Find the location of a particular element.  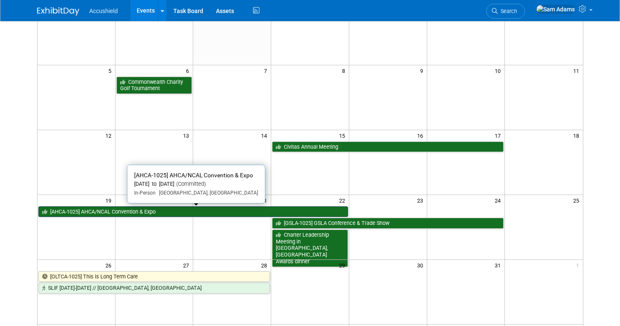

span: 23 is located at coordinates (421, 200).